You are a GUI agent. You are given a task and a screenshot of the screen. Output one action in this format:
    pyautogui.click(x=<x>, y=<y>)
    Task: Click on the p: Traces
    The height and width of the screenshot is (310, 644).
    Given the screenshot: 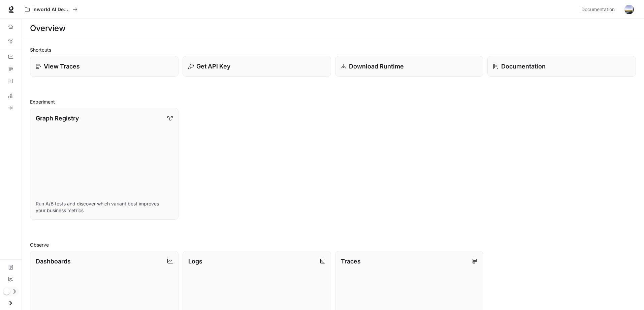 What is the action you would take?
    pyautogui.click(x=350, y=261)
    